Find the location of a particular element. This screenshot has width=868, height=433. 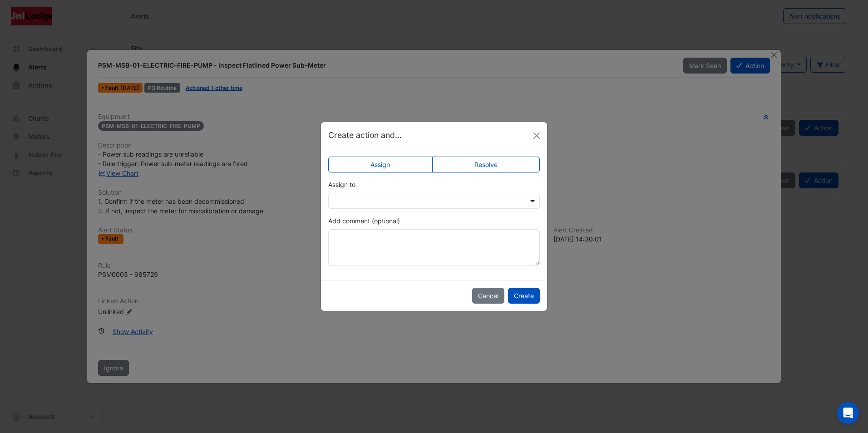

label: Assign is located at coordinates (380, 164).